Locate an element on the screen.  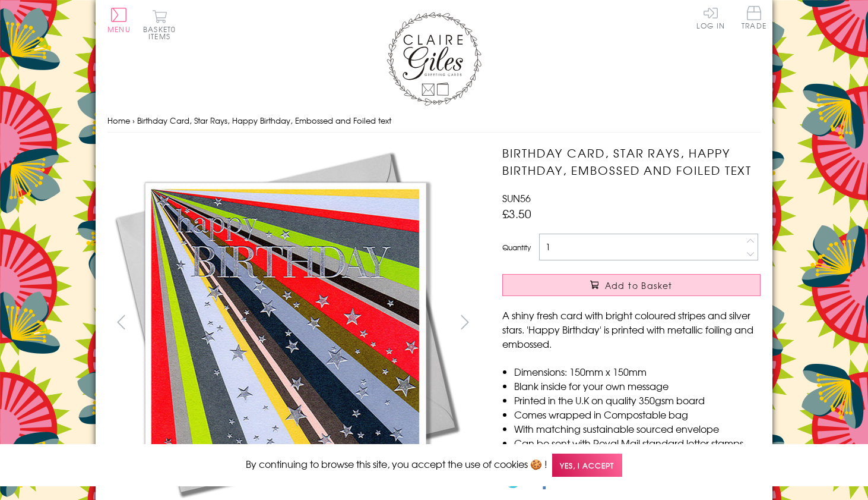
li: Comes wrapped in Compostable bag is located at coordinates (638, 414).